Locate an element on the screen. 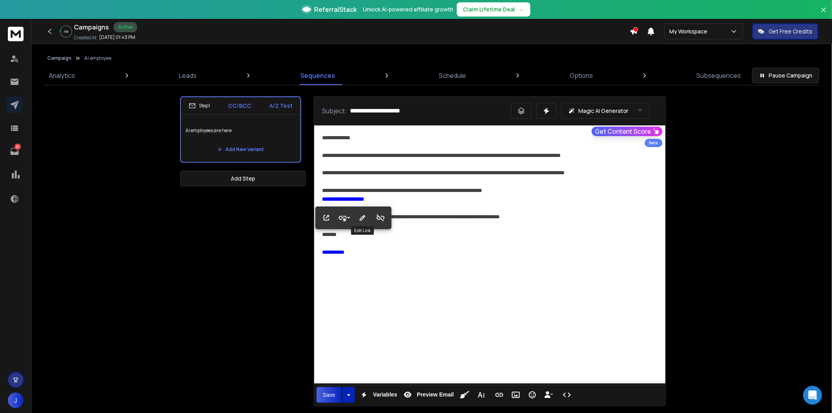  li: Step1CC/BCCA/Z TestAi employees are hereAdd New Variant is located at coordinates (241, 129).